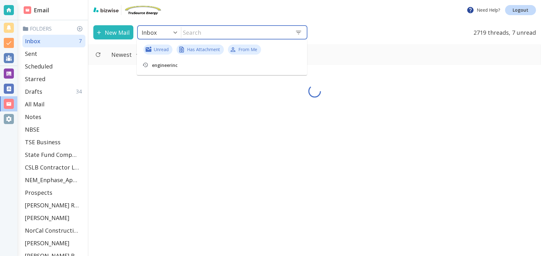  What do you see at coordinates (54, 129) in the screenshot?
I see `div: NBSE` at bounding box center [54, 129].